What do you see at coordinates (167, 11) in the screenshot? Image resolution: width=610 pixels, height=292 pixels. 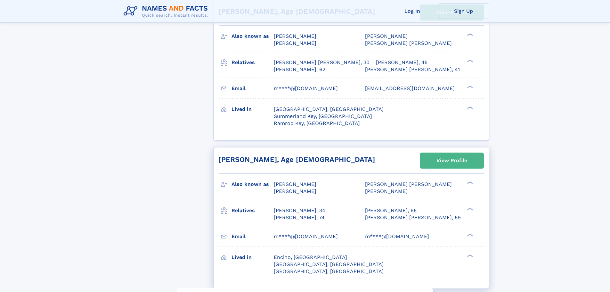 I see `img: Logo Names and Facts` at bounding box center [167, 11].